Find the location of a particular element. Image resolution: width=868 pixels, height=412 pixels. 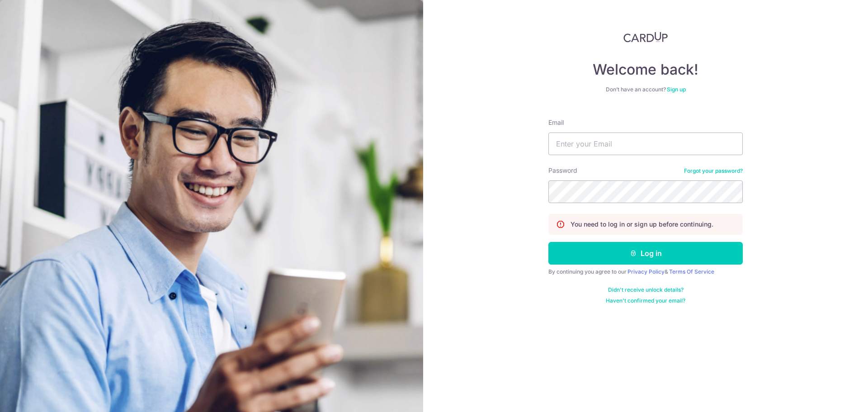

label: Password is located at coordinates (563, 171).